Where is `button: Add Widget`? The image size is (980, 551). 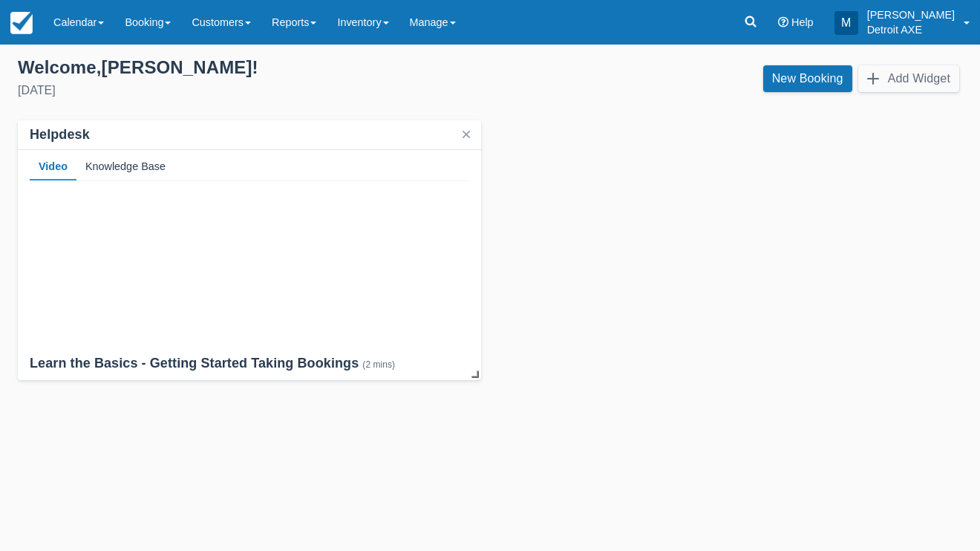
button: Add Widget is located at coordinates (909, 79).